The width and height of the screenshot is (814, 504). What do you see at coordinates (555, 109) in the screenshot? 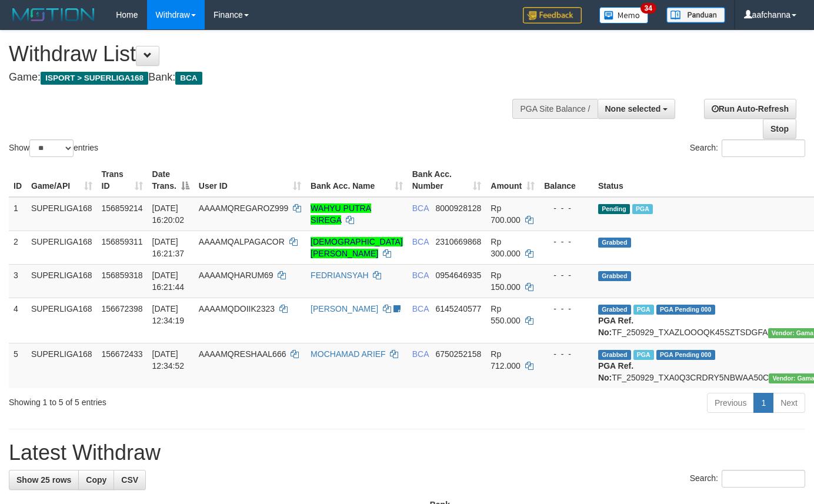
I see `div: PGA Site Balance /` at bounding box center [555, 109].